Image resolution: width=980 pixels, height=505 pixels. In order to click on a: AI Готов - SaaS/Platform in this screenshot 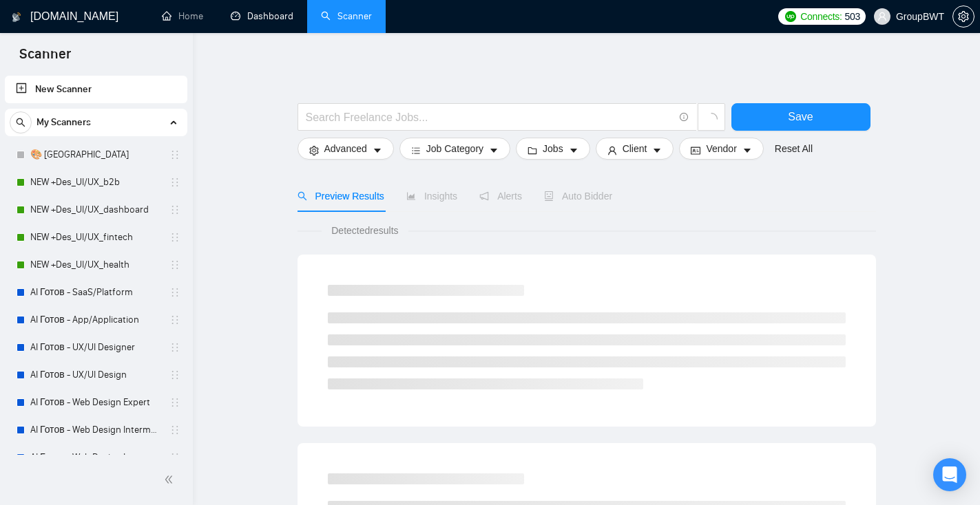, I will do `click(96, 293)`.